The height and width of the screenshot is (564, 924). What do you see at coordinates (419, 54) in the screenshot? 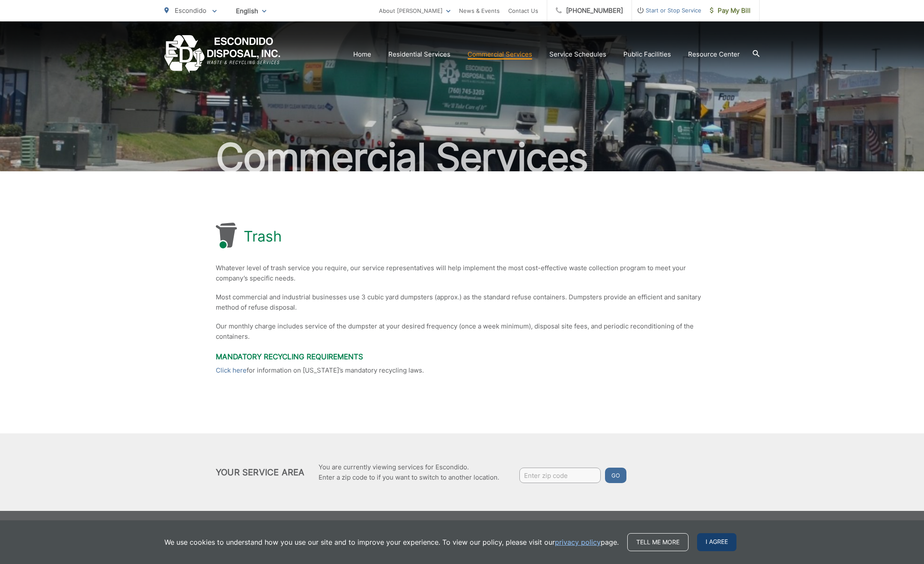
I see `a: Residential Services` at bounding box center [419, 54].